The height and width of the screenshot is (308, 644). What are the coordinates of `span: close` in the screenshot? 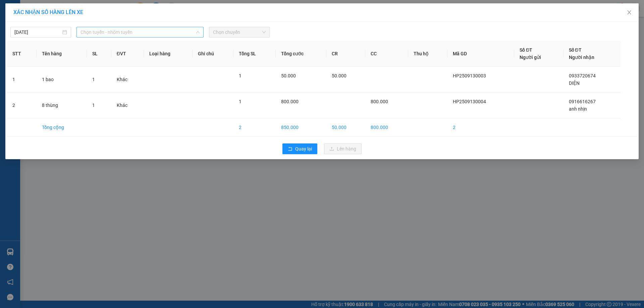 It's located at (629, 12).